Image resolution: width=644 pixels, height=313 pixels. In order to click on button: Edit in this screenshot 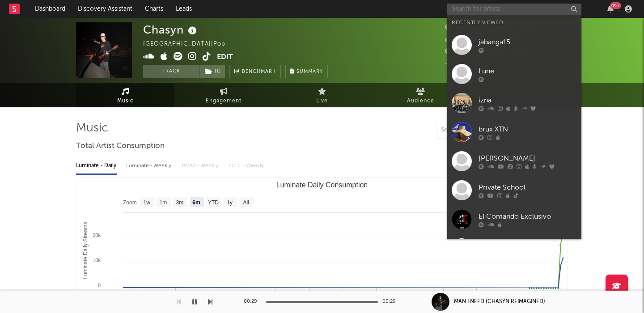, I will do `click(225, 57)`.